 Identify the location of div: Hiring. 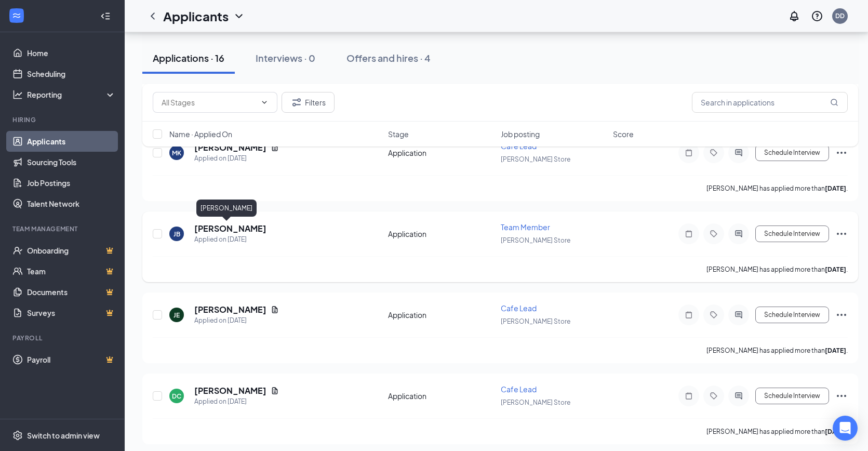
(63, 119).